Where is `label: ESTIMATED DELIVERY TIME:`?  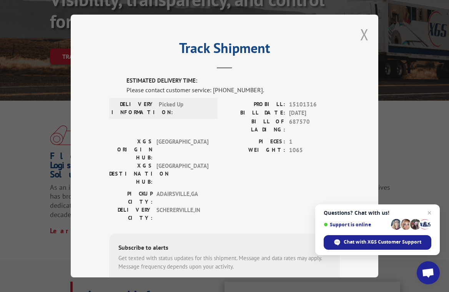
label: ESTIMATED DELIVERY TIME: is located at coordinates (233, 81).